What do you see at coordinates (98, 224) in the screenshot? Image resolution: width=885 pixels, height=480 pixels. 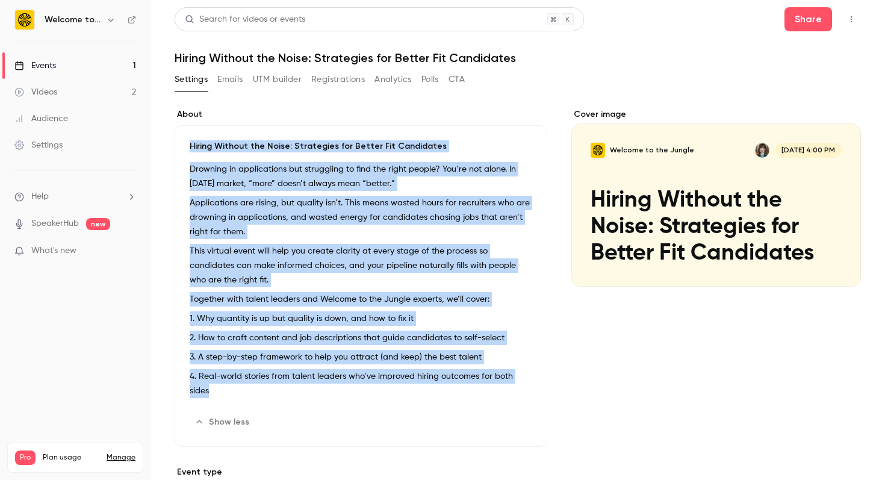 I see `span: new` at bounding box center [98, 224].